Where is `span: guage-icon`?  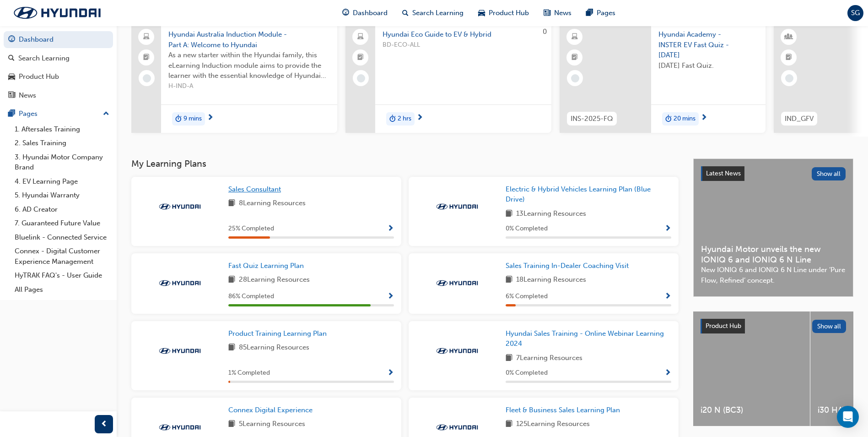
span: guage-icon is located at coordinates (346, 13).